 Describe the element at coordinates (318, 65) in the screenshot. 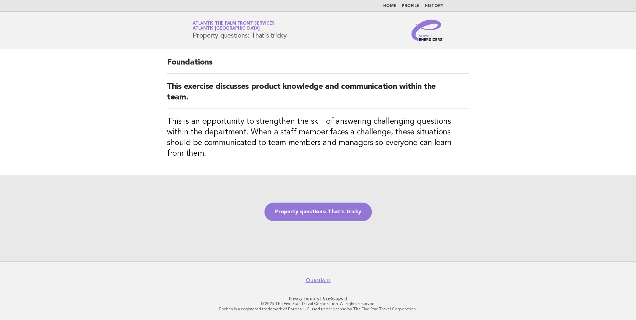

I see `h2: Foundations` at that location.